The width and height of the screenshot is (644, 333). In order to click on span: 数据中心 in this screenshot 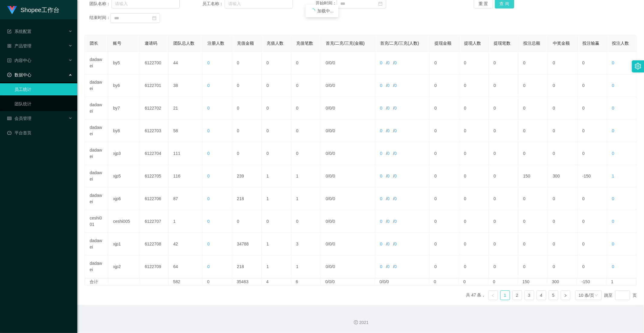, I will do `click(19, 75)`.